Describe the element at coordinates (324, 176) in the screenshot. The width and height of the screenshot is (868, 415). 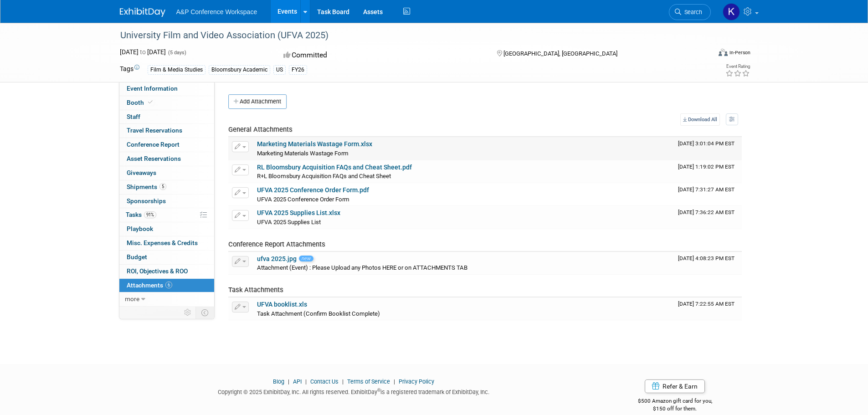
I see `span: R+L Bloomsbury Acquisition FAQs and Cheat Sheet` at that location.